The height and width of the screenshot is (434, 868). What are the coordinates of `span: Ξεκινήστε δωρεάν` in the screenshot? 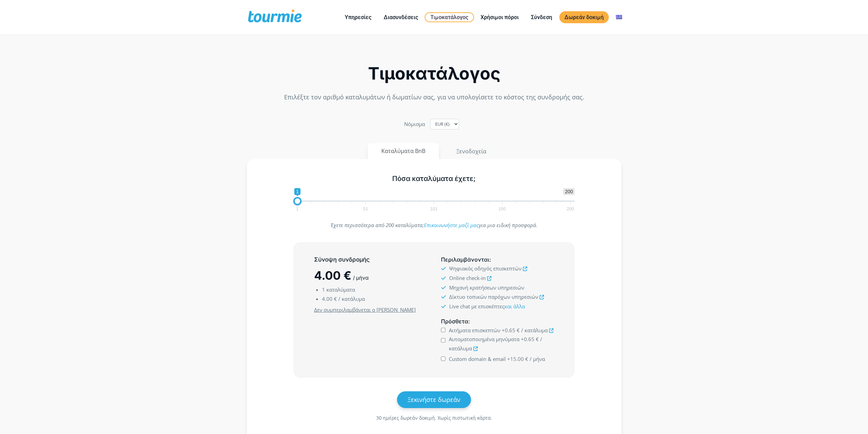 It's located at (434, 399).